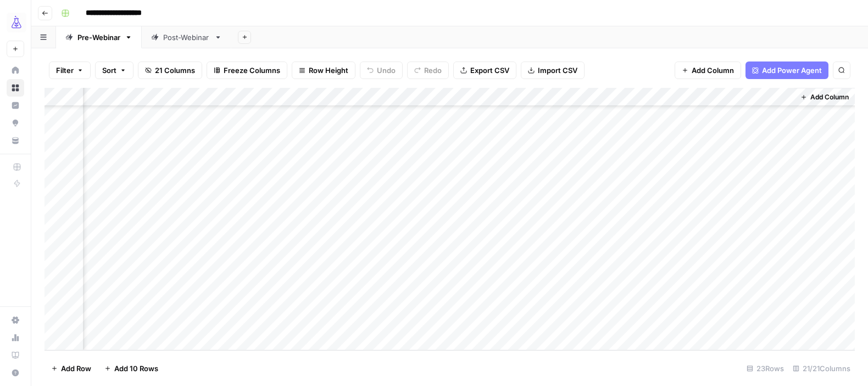 The height and width of the screenshot is (386, 868). Describe the element at coordinates (484, 70) in the screenshot. I see `button: Export CSV` at that location.